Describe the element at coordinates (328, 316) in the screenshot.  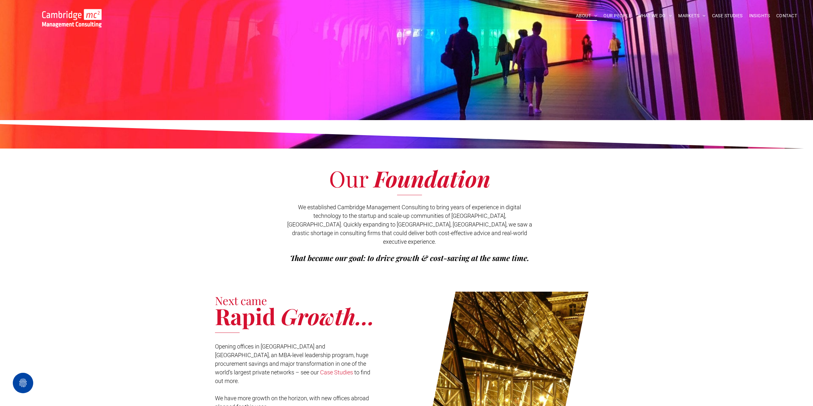
I see `span: Growth...` at that location.